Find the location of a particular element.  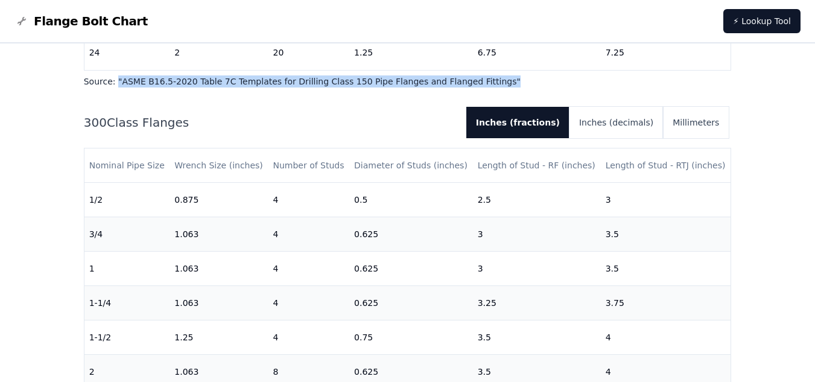

td: 3.25 is located at coordinates (537, 303).